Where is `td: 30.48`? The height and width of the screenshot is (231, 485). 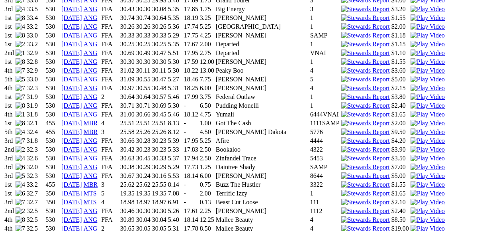
td: 30.48 is located at coordinates (159, 88).